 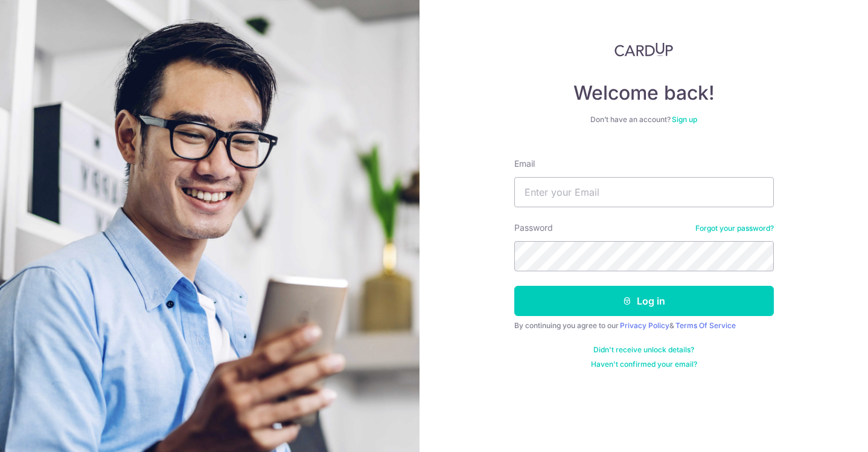 I want to click on label: Email, so click(x=524, y=164).